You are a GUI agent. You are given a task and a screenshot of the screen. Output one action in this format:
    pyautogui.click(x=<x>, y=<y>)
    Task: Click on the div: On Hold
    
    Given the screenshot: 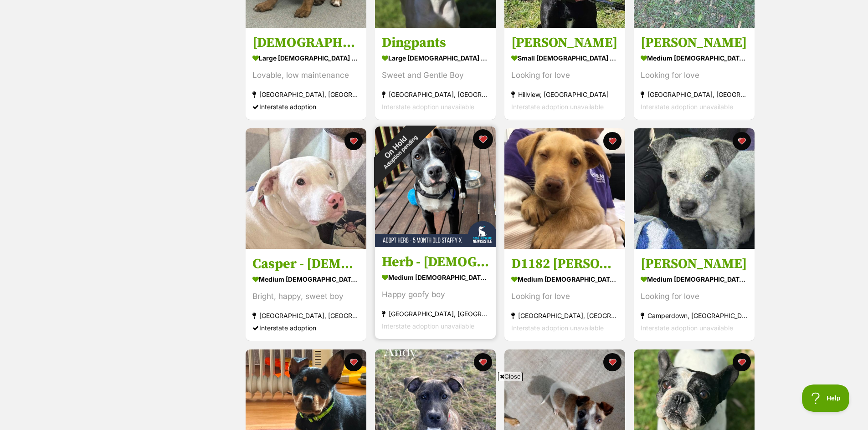 What is the action you would take?
    pyautogui.click(x=397, y=149)
    